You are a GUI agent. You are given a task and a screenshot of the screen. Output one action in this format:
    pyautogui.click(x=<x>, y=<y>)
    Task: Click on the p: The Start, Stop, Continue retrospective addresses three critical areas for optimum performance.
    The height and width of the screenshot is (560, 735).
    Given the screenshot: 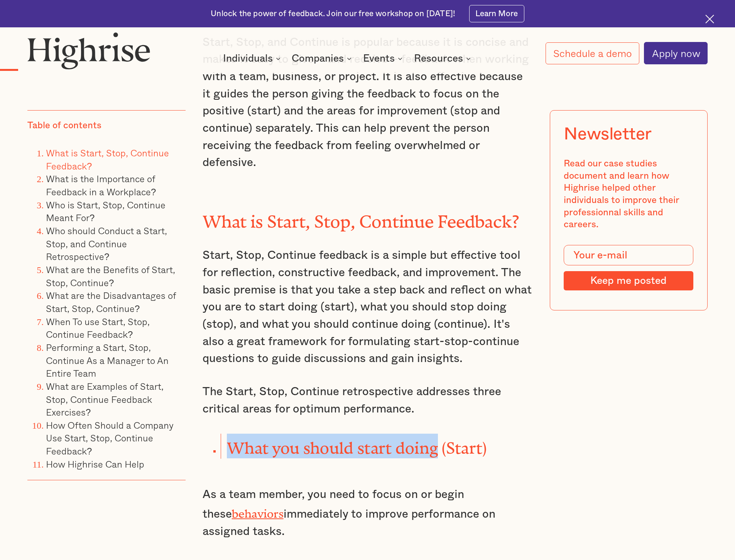 What is the action you would take?
    pyautogui.click(x=368, y=401)
    